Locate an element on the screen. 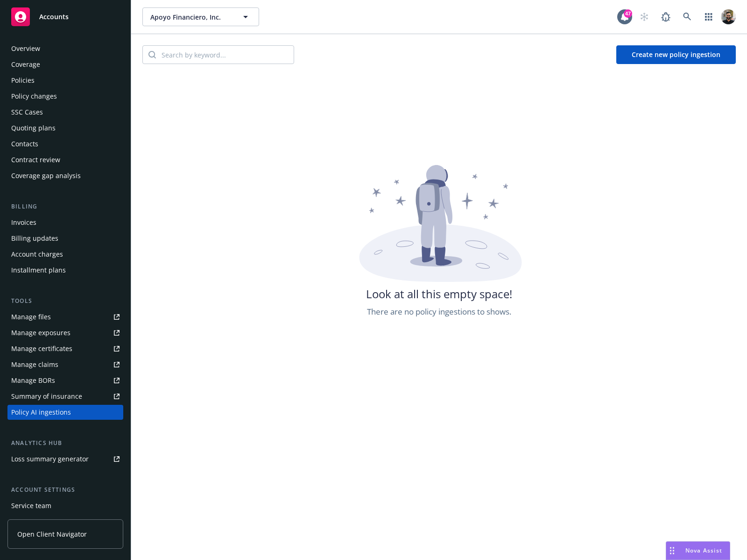 This screenshot has height=560, width=747. a: Manage files is located at coordinates (65, 317).